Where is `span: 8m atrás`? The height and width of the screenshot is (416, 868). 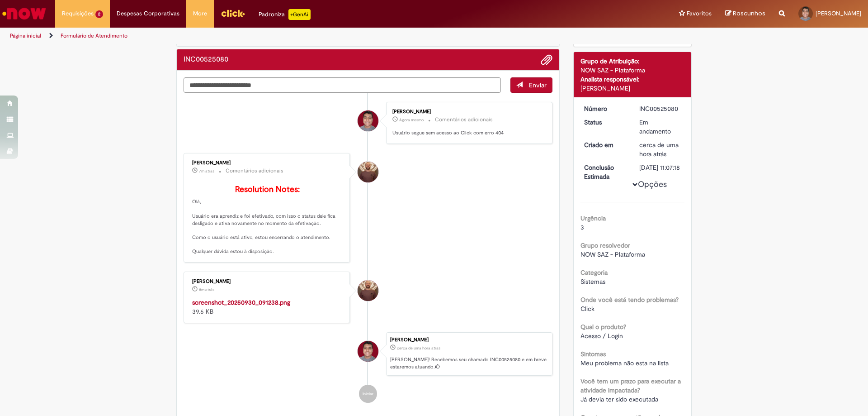
span: 8m atrás is located at coordinates (206, 290).